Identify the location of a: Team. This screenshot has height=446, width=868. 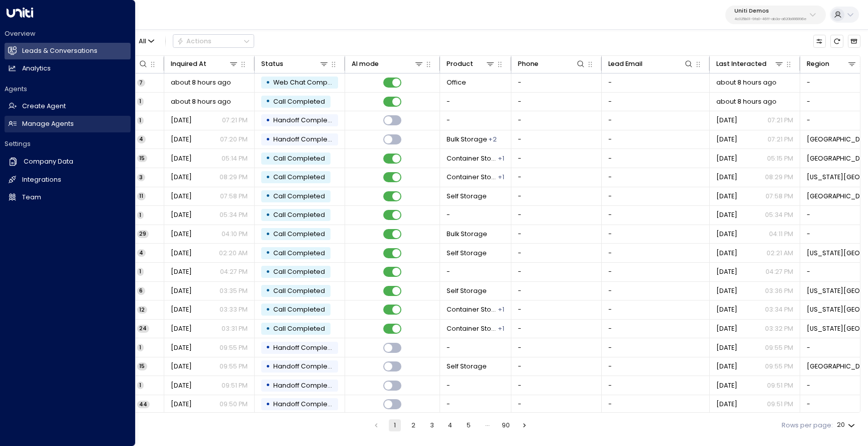
(68, 198).